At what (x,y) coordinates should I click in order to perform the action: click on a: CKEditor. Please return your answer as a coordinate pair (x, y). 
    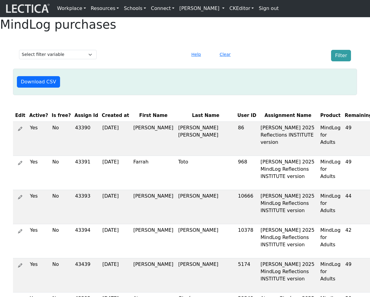
    Looking at the image, I should click on (242, 8).